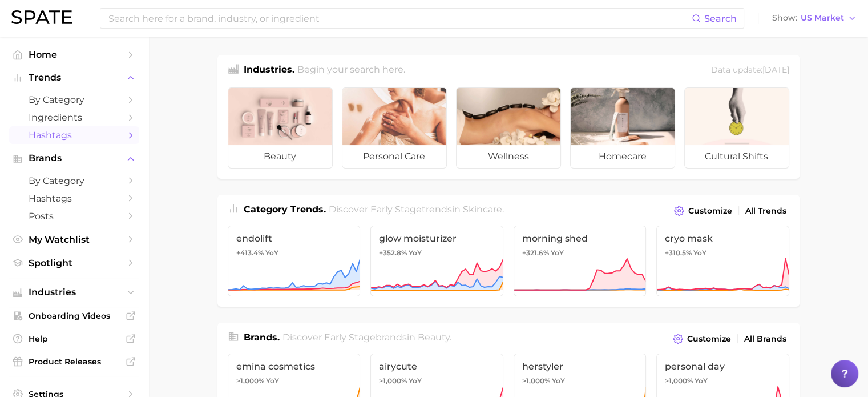  What do you see at coordinates (678, 252) in the screenshot?
I see `span: +310.5%` at bounding box center [678, 252].